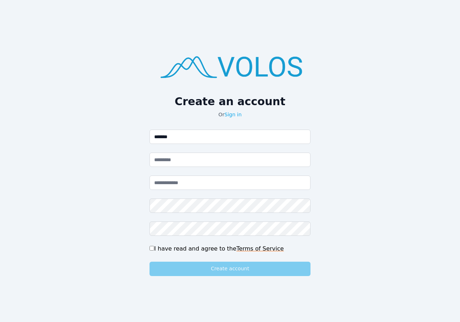 The height and width of the screenshot is (322, 460). I want to click on img: logo.png, so click(230, 66).